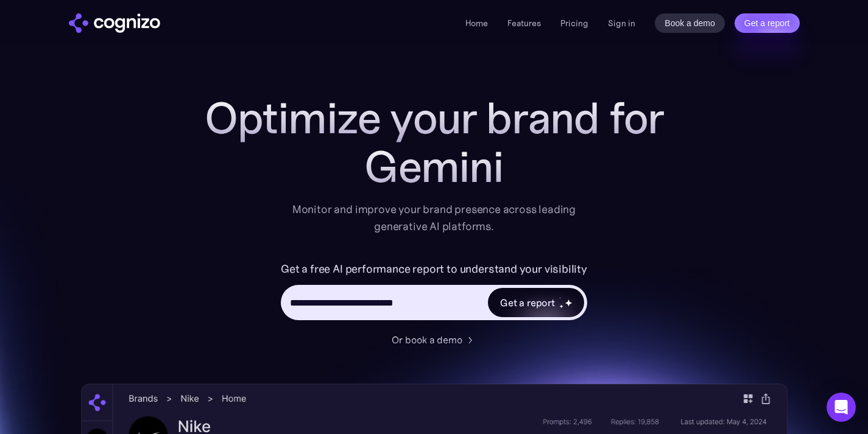 The height and width of the screenshot is (434, 868). What do you see at coordinates (621, 23) in the screenshot?
I see `a: Sign in` at bounding box center [621, 23].